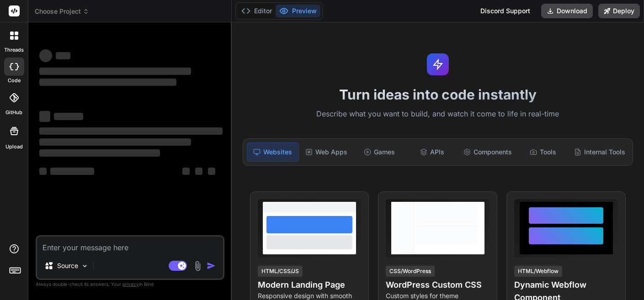  What do you see at coordinates (131, 285) in the screenshot?
I see `span: privacy` at bounding box center [131, 285].